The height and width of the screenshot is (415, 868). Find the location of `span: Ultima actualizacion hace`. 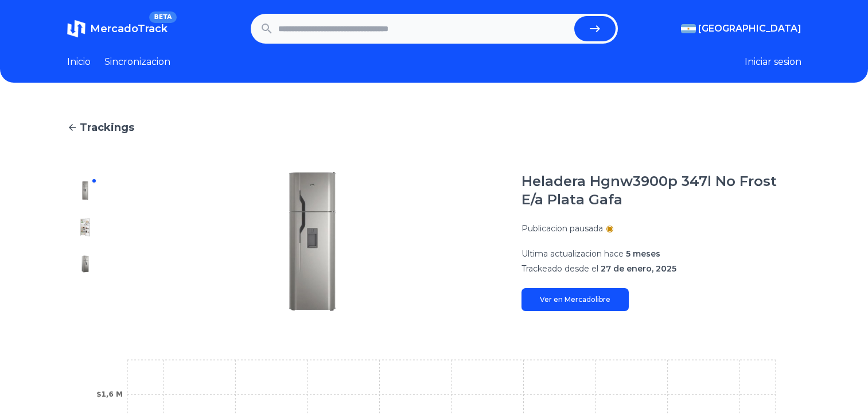

span: Ultima actualizacion hace is located at coordinates (573, 254).